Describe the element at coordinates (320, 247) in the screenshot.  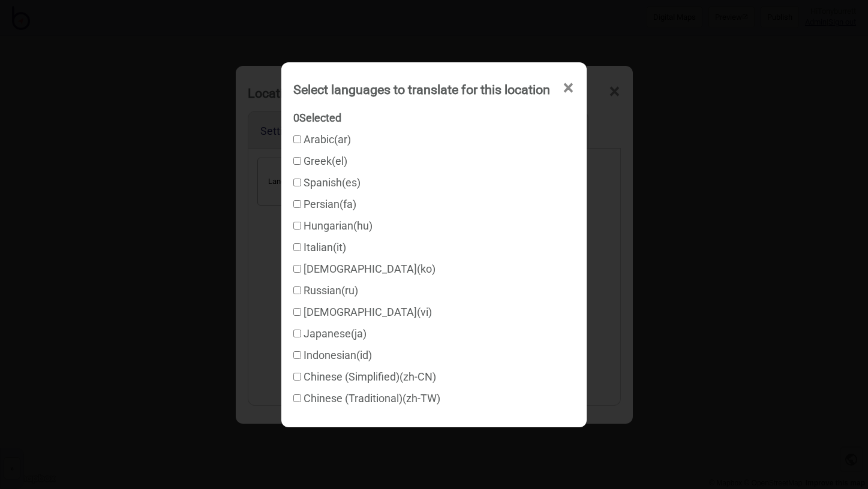
I see `label: Italian ( it )` at that location.